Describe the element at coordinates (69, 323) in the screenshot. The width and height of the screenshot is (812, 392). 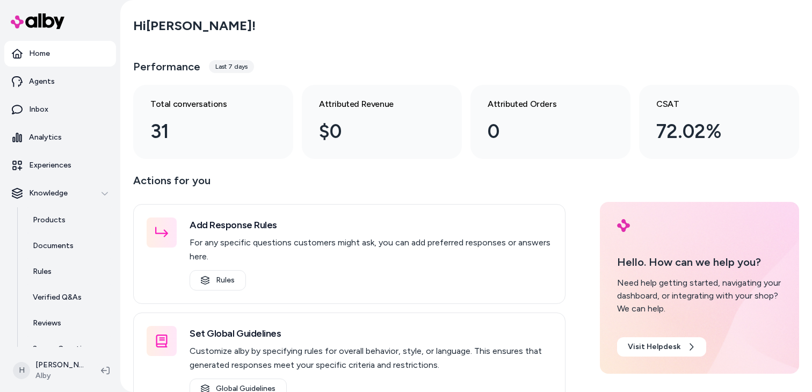
I see `a: Reviews` at that location.